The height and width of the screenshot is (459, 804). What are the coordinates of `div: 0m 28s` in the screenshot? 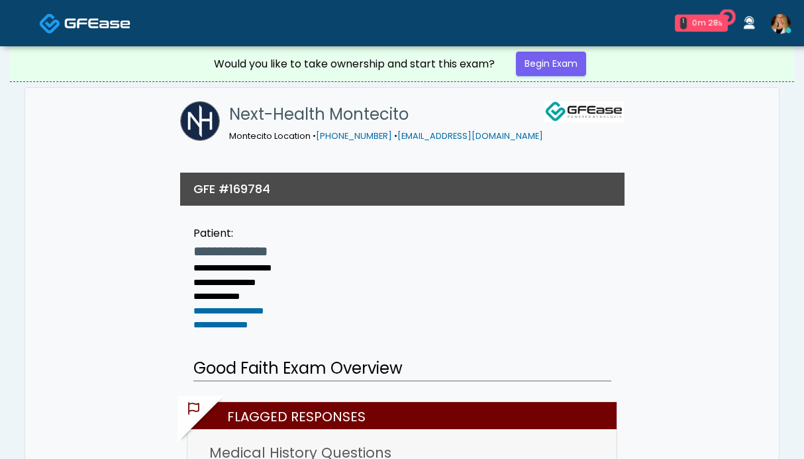 It's located at (707, 23).